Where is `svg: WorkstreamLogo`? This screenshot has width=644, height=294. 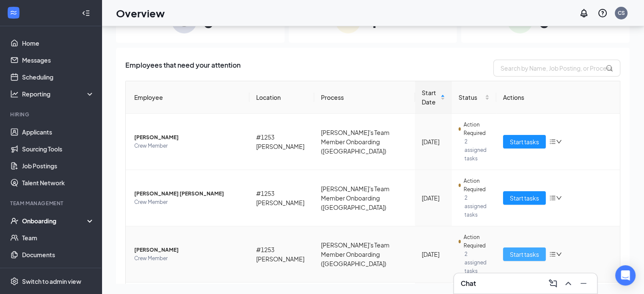 svg: WorkstreamLogo is located at coordinates (14, 13).